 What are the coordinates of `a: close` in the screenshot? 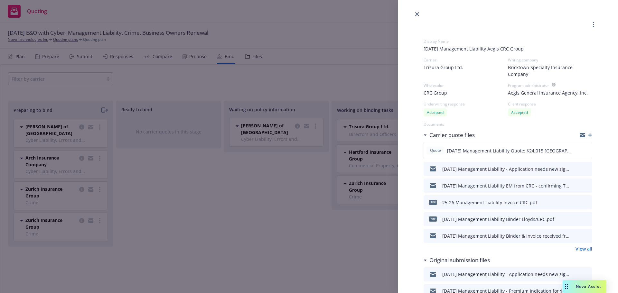 It's located at (417, 14).